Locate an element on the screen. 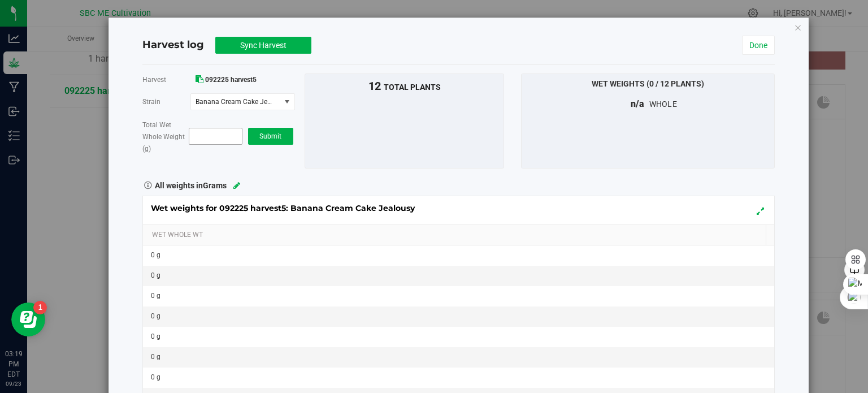 Image resolution: width=868 pixels, height=393 pixels. span: Submit is located at coordinates (270, 136).